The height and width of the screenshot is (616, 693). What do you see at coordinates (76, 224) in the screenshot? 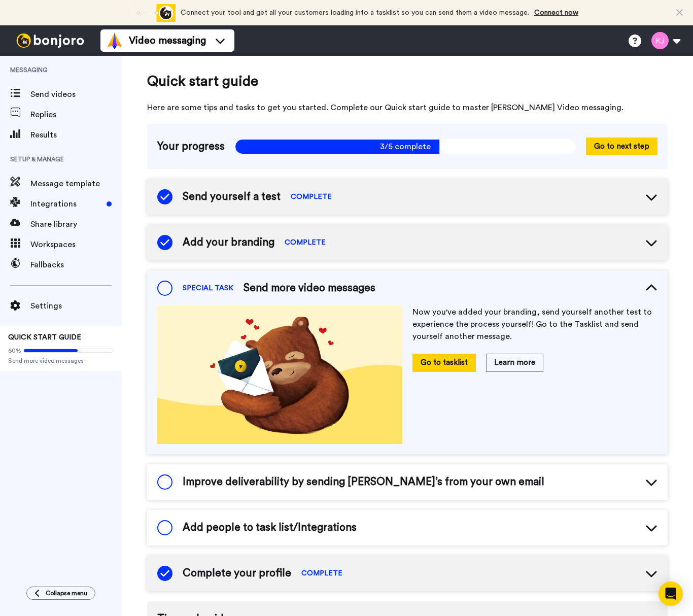
I see `span: Share library` at bounding box center [76, 224].